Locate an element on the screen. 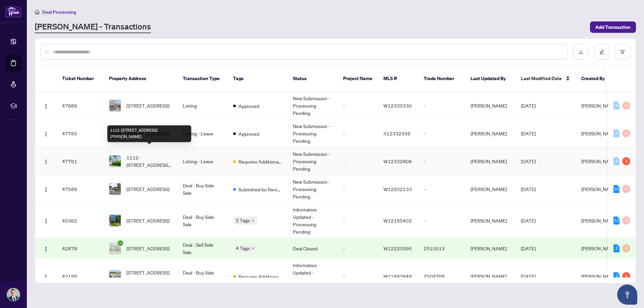  button: filter is located at coordinates (623, 52).